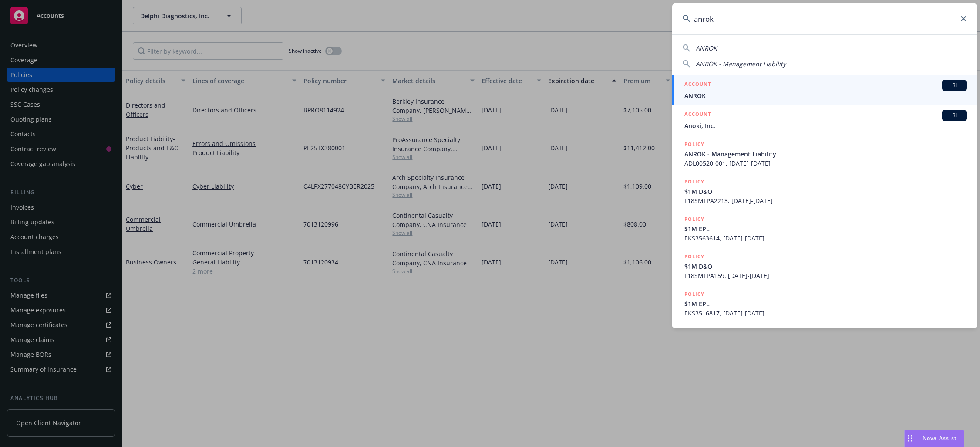 The width and height of the screenshot is (980, 447). What do you see at coordinates (910, 438) in the screenshot?
I see `div: Drag to move` at bounding box center [910, 438].